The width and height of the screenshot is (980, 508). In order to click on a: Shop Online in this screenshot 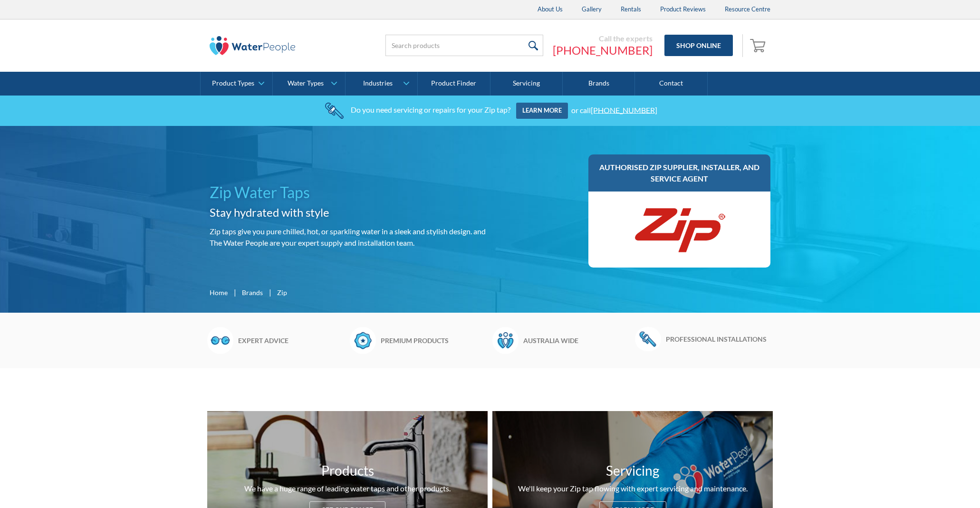, I will do `click(699, 45)`.